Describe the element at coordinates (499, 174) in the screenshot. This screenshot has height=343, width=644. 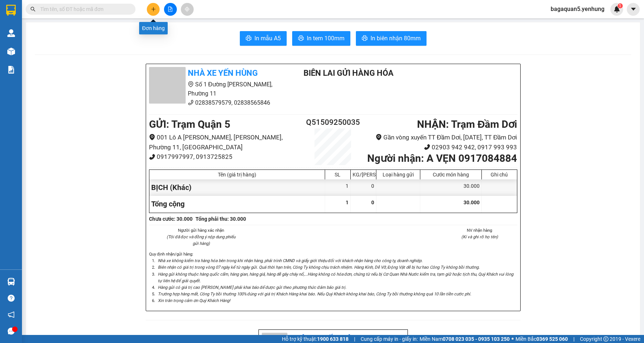
I see `div: Ghi chú` at that location.